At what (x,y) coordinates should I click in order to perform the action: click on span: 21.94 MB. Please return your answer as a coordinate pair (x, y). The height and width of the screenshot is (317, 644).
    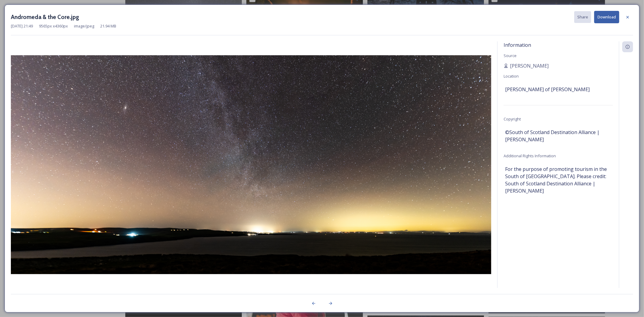
    Looking at the image, I should click on (108, 26).